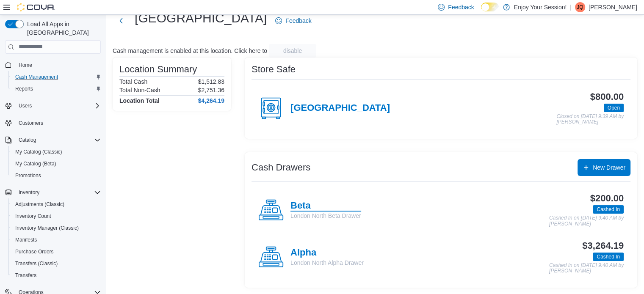 This screenshot has height=294, width=644. Describe the element at coordinates (293, 51) in the screenshot. I see `button: disable` at that location.